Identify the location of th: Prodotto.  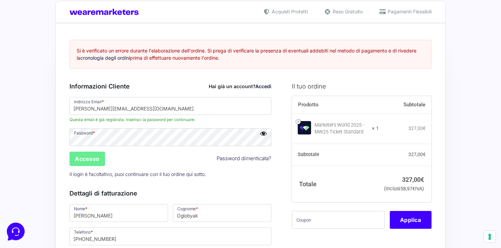
(336, 105).